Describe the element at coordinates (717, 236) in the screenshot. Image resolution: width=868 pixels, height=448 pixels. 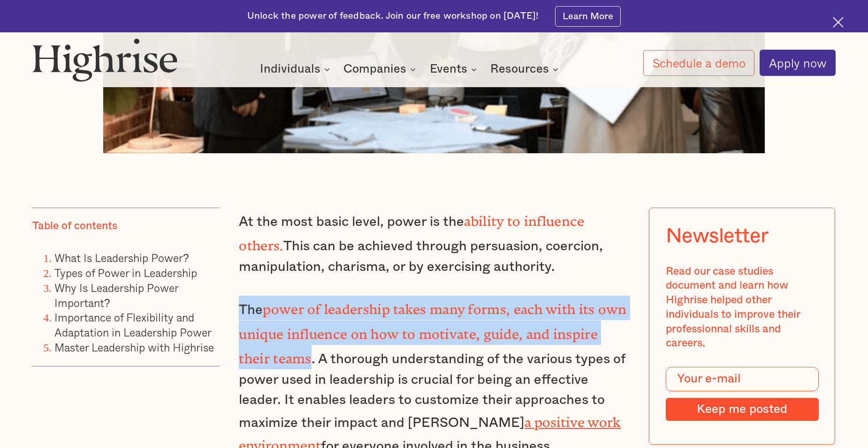
I see `div: Newsletter` at that location.